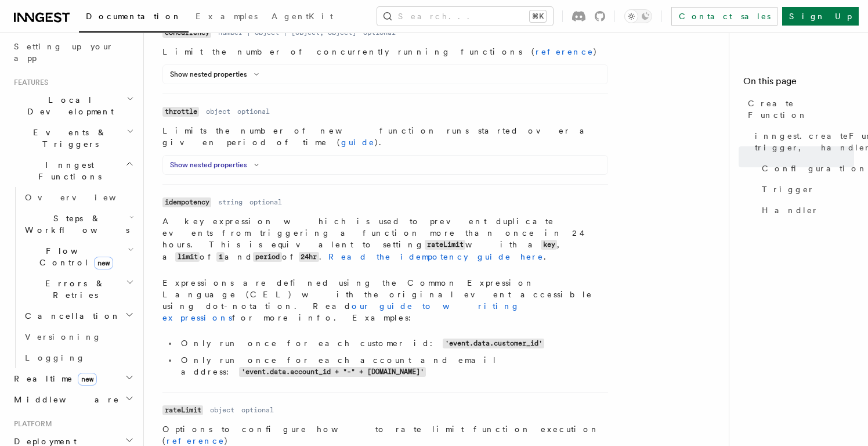 The width and height of the screenshot is (868, 446). What do you see at coordinates (133, 16) in the screenshot?
I see `span: Documentation` at bounding box center [133, 16].